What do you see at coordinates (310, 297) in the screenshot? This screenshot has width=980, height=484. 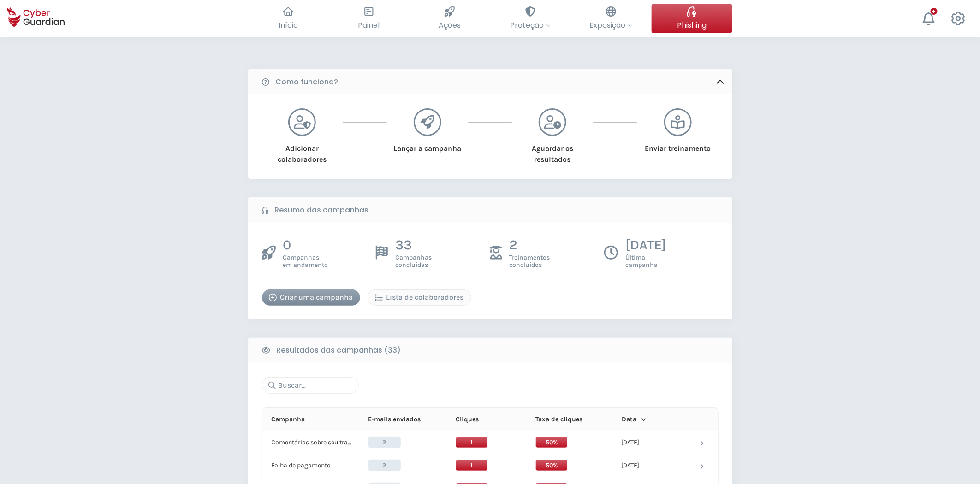 I see `button: Criar uma campanha` at bounding box center [310, 297].